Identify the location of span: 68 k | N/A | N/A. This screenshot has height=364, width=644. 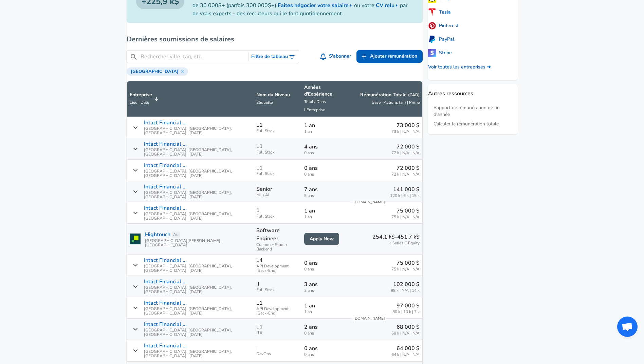
(405, 334).